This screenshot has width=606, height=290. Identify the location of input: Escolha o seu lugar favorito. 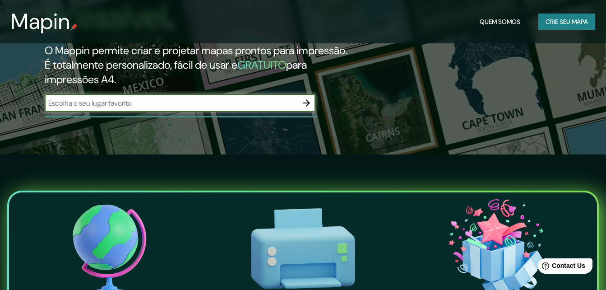
(171, 103).